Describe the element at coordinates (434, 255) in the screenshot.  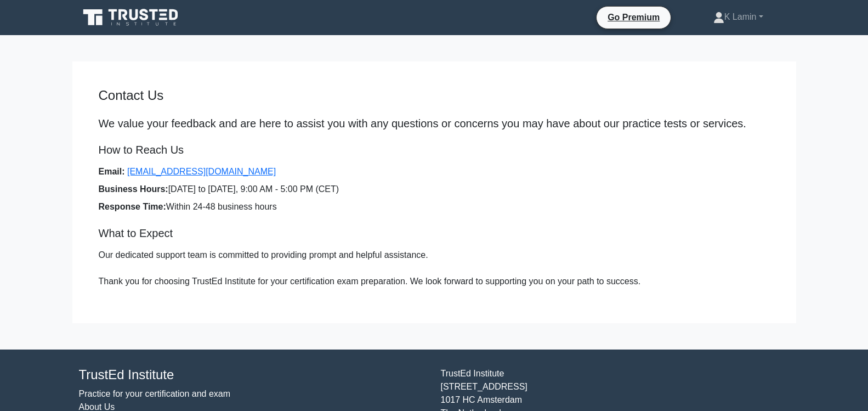
I see `p: Our dedicated support team is committed to providing prompt and helpful assistance.` at that location.